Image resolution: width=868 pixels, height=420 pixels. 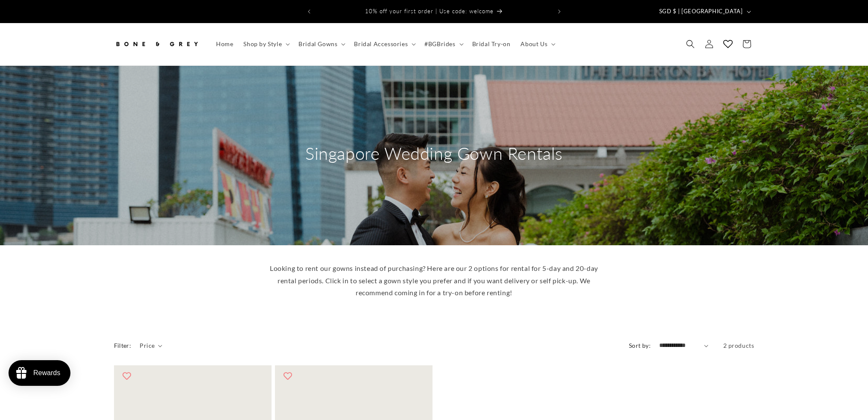 I want to click on summary: Bridal Gowns, so click(x=321, y=44).